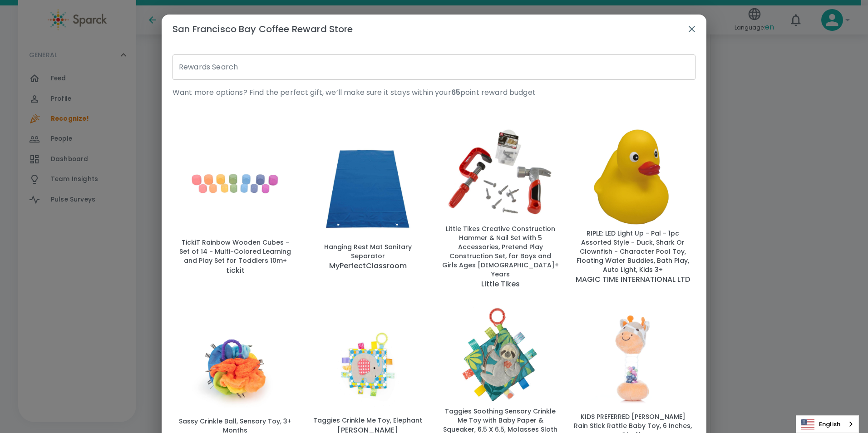 The image size is (868, 433). I want to click on img: Little Tikes Creative Construction Hammer & Nail Set with 5 Accessories, Pretend Play Constructio..., so click(500, 172).